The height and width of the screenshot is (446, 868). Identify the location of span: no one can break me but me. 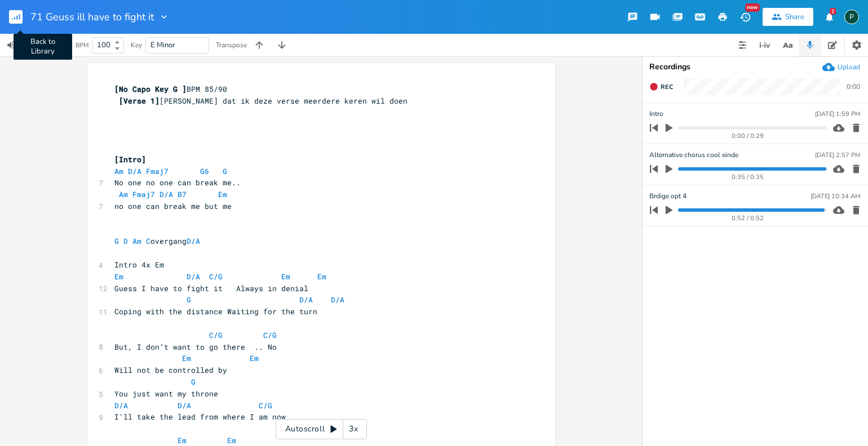
(173, 207).